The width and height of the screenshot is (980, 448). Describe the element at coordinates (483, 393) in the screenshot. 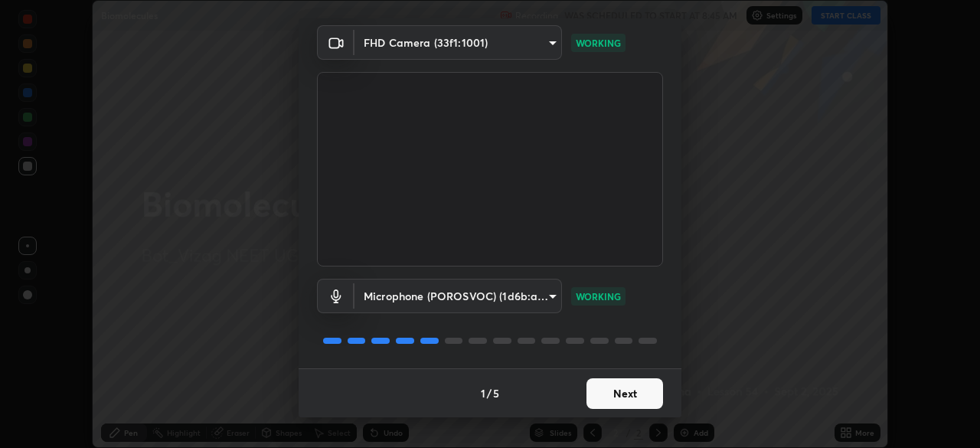

I see `h4: 1` at that location.